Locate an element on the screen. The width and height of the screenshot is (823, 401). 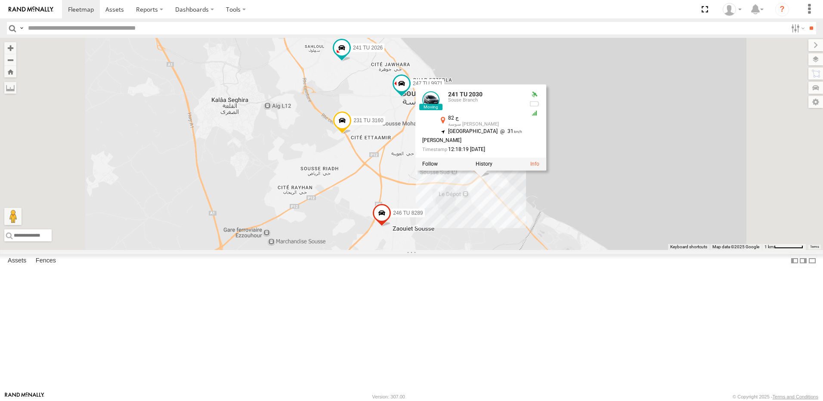
button: Drag Pegman onto the map to open Street View is located at coordinates (13, 216).